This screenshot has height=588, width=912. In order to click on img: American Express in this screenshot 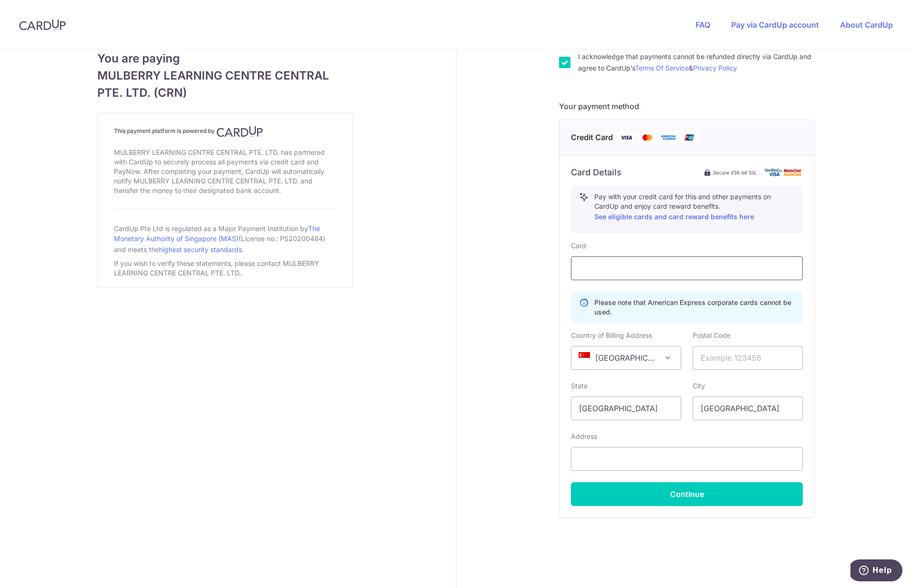, I will do `click(668, 138)`.